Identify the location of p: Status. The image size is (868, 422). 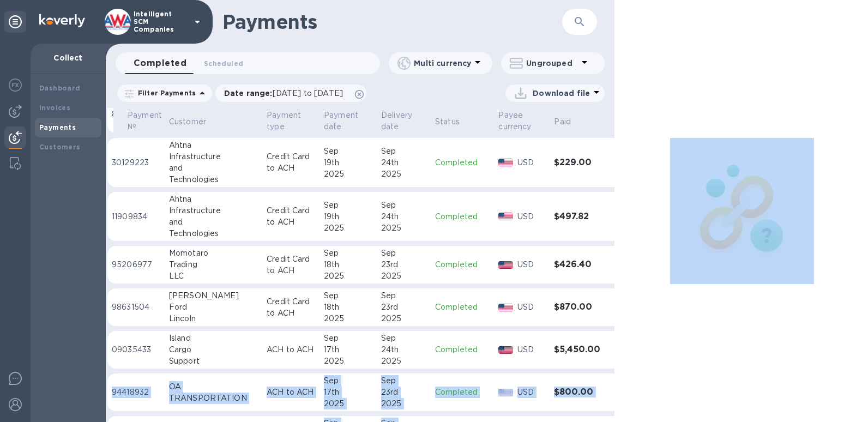
(447, 121).